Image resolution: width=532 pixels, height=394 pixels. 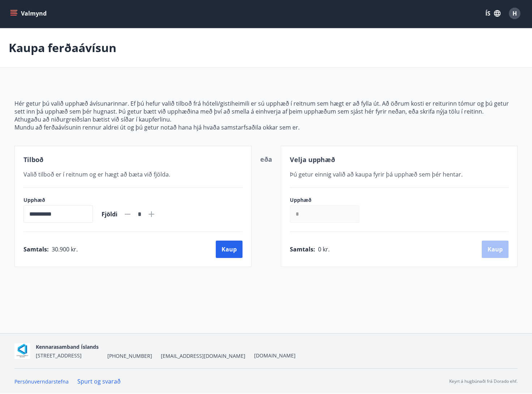 I want to click on span: Velja upphæð, so click(x=312, y=159).